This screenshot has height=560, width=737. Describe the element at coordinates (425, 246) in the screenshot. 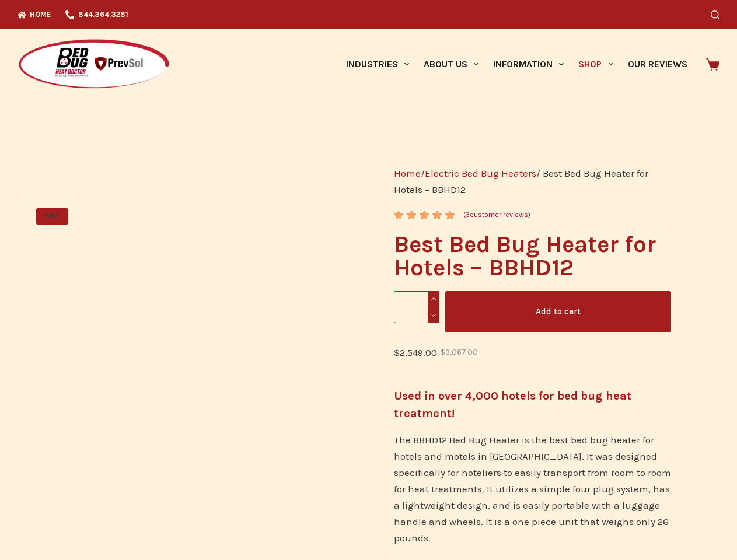

I see `span: Rated out of 5 based on customer ratings` at that location.